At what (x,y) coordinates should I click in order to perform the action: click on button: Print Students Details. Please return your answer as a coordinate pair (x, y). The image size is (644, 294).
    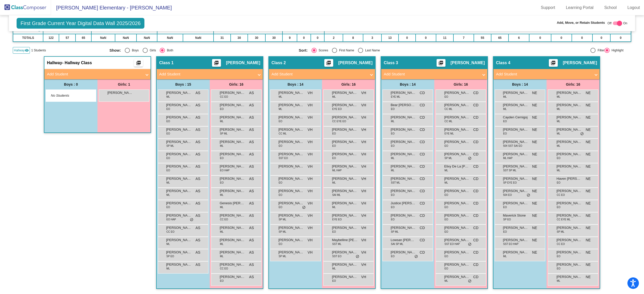
    Looking at the image, I should click on (138, 63).